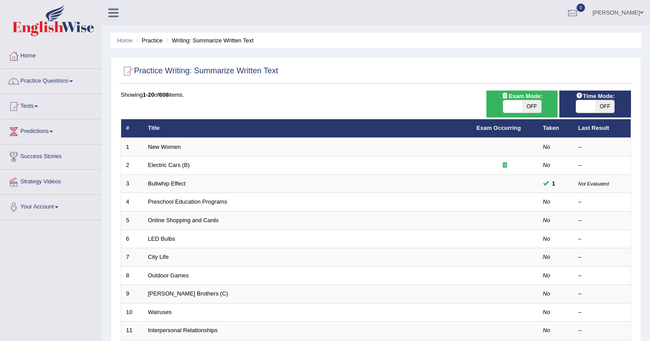 The height and width of the screenshot is (341, 650). I want to click on a: Outdoor Games, so click(168, 275).